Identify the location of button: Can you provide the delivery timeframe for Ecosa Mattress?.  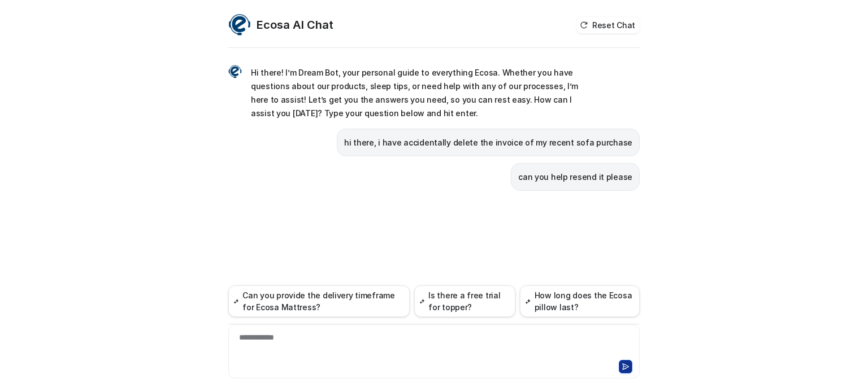
(319, 301).